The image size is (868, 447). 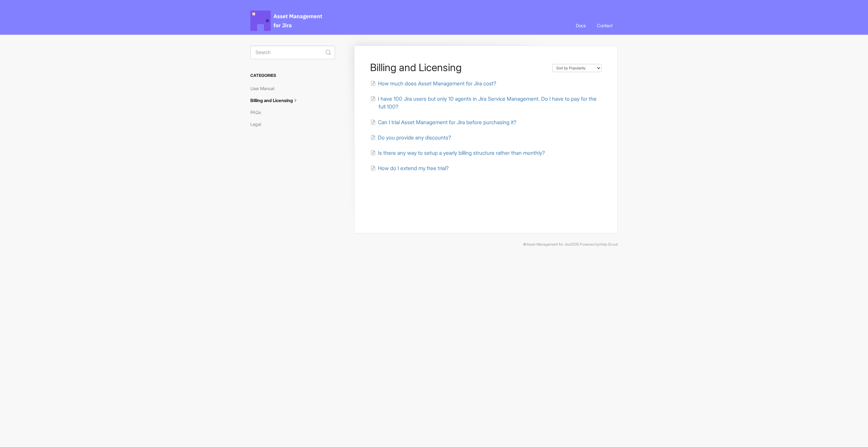 What do you see at coordinates (434, 245) in the screenshot?
I see `p: © 2025.` at bounding box center [434, 245].